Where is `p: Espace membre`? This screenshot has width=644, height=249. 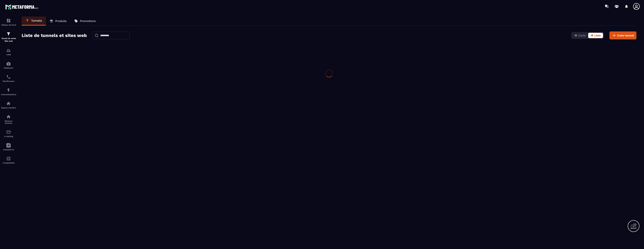
p: Espace membre is located at coordinates (9, 107).